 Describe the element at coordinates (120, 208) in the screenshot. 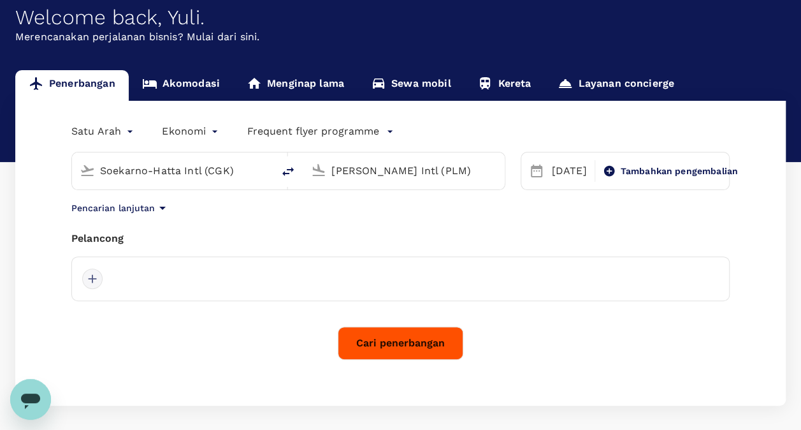

I see `button: Pencarian lanjutan` at that location.